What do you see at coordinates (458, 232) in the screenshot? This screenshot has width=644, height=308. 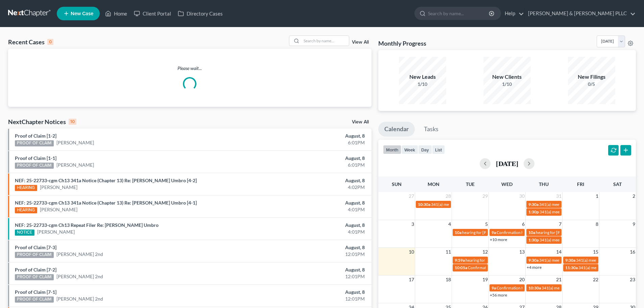 I see `span: 10a` at bounding box center [458, 232].